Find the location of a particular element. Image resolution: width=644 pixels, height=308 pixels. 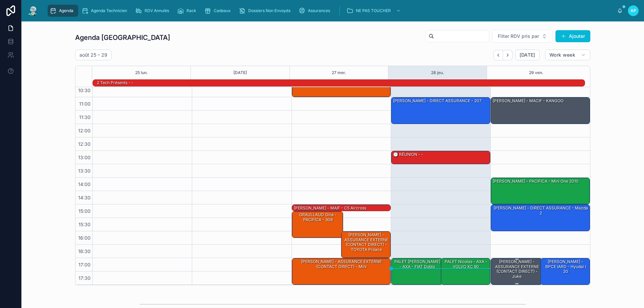

span: 17:00 is located at coordinates (84, 264).